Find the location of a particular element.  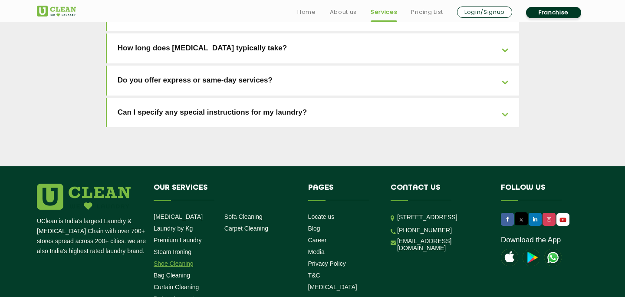

img: logo.png is located at coordinates (84, 197).